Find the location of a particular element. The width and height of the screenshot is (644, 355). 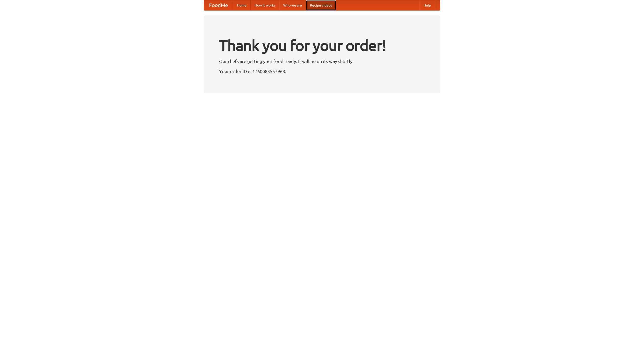

p: Our chefs are getting your food ready. It will be on its way shortly. is located at coordinates (322, 62).